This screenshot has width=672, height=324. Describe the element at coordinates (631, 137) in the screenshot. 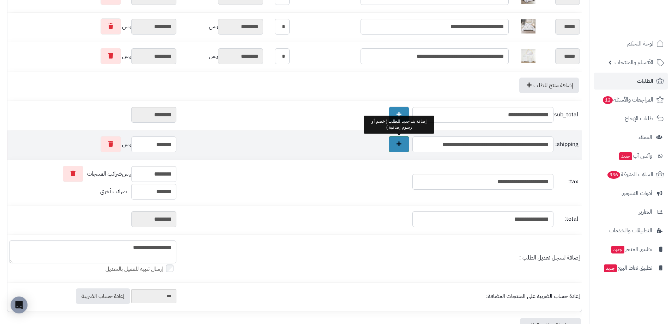

I see `a: العملاء` at that location.